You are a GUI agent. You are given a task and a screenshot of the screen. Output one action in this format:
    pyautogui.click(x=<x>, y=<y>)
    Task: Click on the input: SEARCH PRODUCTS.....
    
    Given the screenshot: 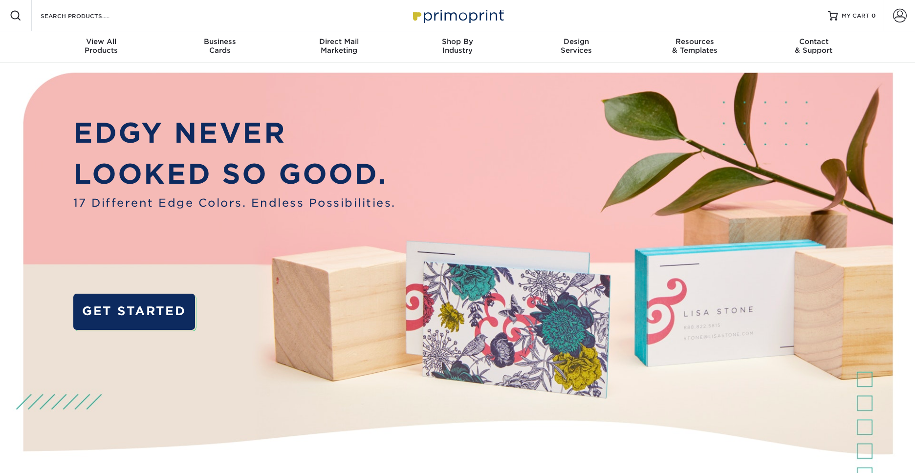 What is the action you would take?
    pyautogui.click(x=87, y=16)
    